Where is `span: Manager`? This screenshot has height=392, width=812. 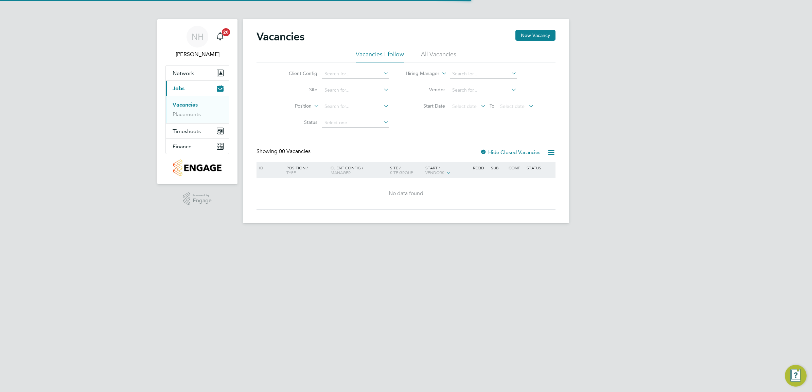 span: Manager is located at coordinates (340, 173).